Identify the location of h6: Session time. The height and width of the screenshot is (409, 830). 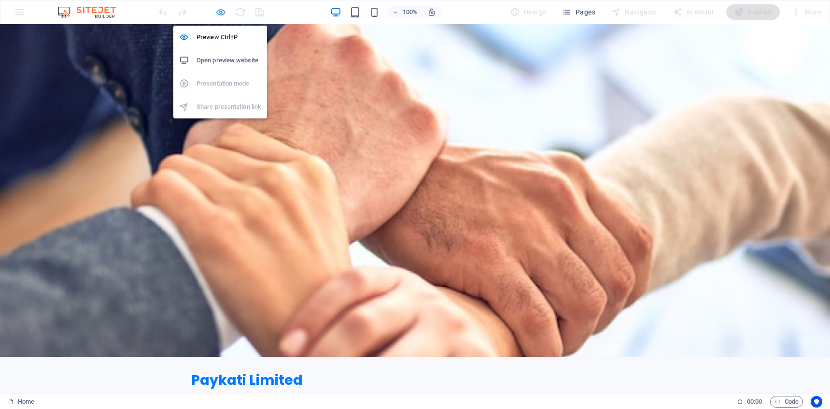
(750, 401).